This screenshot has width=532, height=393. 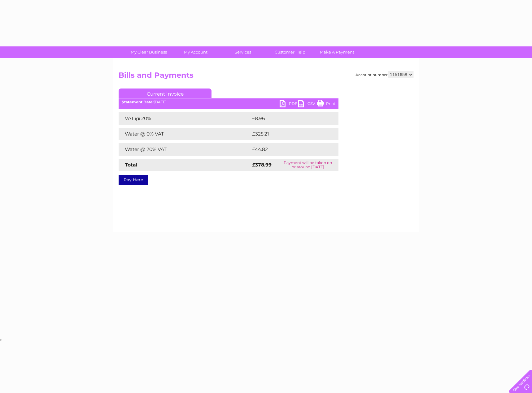 What do you see at coordinates (185, 118) in the screenshot?
I see `td: VAT @ 20%` at bounding box center [185, 118].